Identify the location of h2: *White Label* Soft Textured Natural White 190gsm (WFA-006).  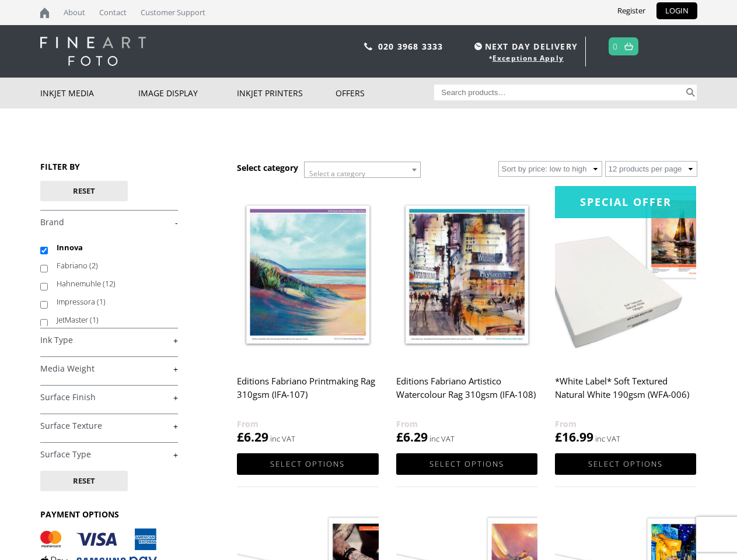
(626, 394).